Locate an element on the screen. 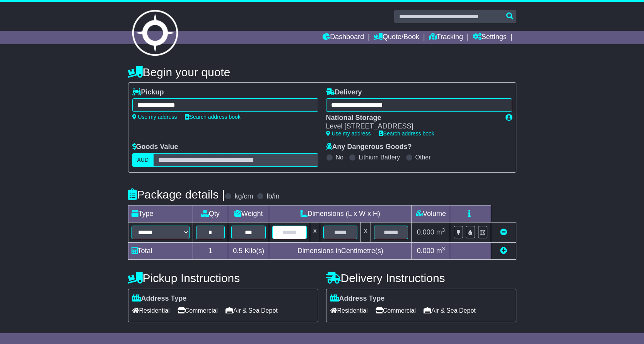  h4: Delivery Instructions is located at coordinates (421, 278).